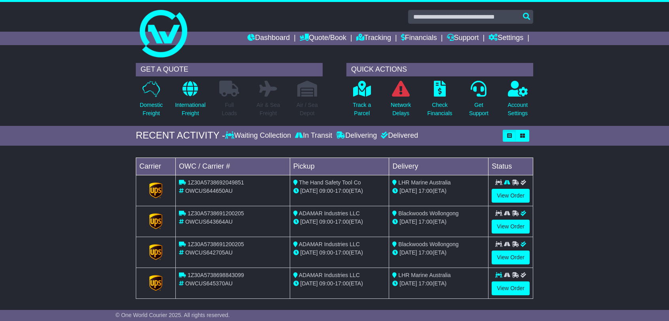 The width and height of the screenshot is (669, 321). What do you see at coordinates (330, 183) in the screenshot?
I see `span: The Hand Safety Tool Co` at bounding box center [330, 183].